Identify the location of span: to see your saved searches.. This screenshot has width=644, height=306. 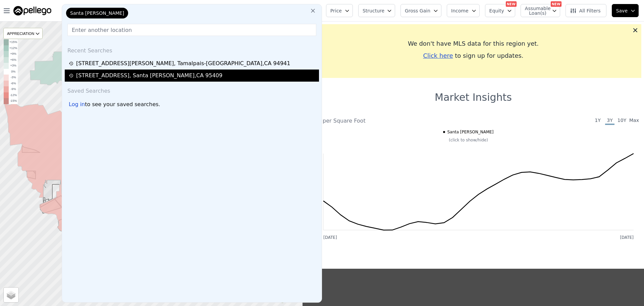
(123, 104).